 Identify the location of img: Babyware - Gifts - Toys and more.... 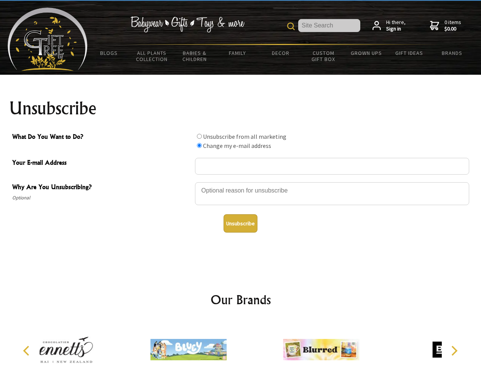
(48, 39).